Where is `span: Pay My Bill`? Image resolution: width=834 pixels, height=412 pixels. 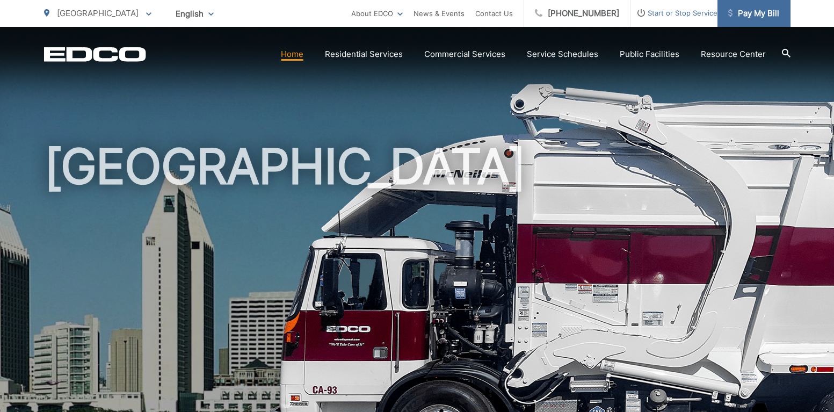 span: Pay My Bill is located at coordinates (754, 13).